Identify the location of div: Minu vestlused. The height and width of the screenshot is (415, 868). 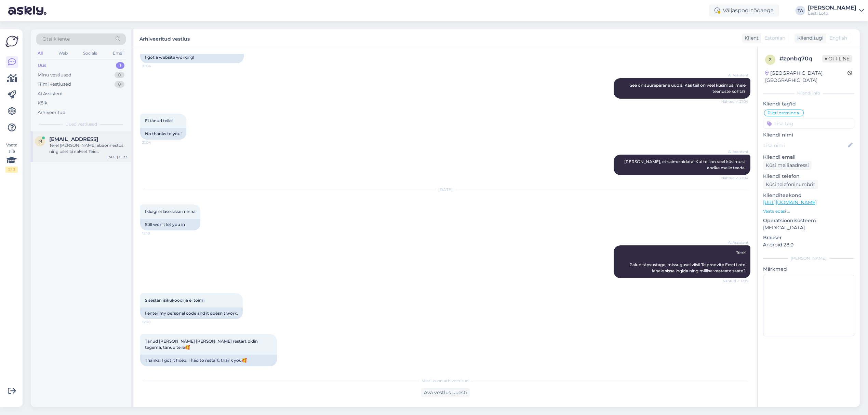
(54, 75).